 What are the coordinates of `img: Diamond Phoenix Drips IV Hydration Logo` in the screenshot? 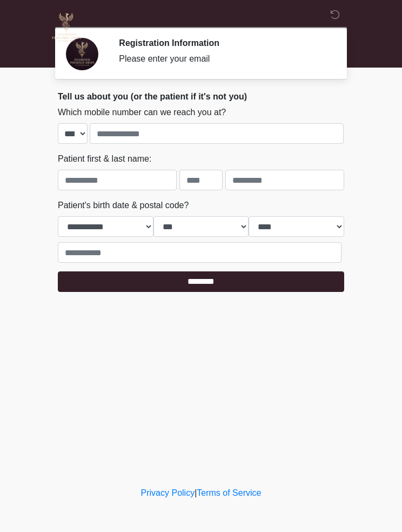 It's located at (67, 28).